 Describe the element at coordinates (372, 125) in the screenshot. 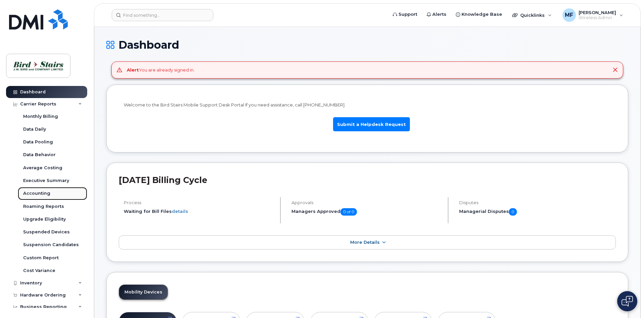

I see `a: Submit a Helpdesk Request` at that location.